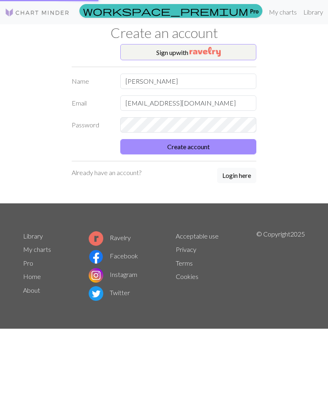 Image resolution: width=328 pixels, height=395 pixels. Describe the element at coordinates (164, 32) in the screenshot. I see `h1: Create an account` at that location.